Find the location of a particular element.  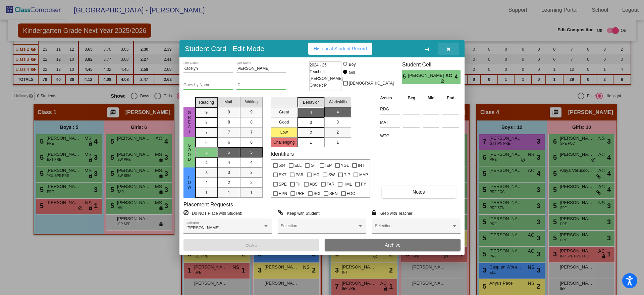

span: ABS is located at coordinates (313, 184).